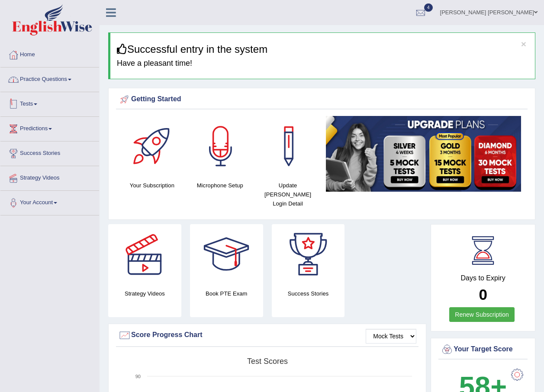 The width and height of the screenshot is (544, 392). What do you see at coordinates (423, 153) in the screenshot?
I see `img: small5.jpg` at bounding box center [423, 153].